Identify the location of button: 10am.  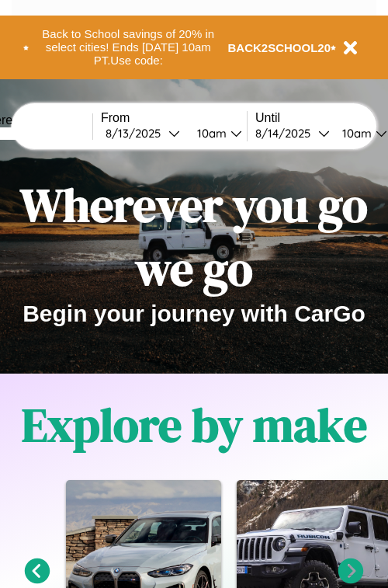
(215, 133).